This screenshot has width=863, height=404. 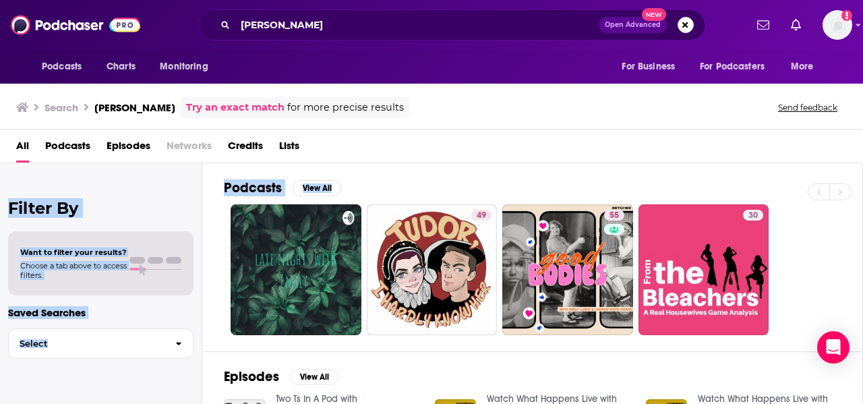 What do you see at coordinates (246, 148) in the screenshot?
I see `a: Credits` at bounding box center [246, 148].